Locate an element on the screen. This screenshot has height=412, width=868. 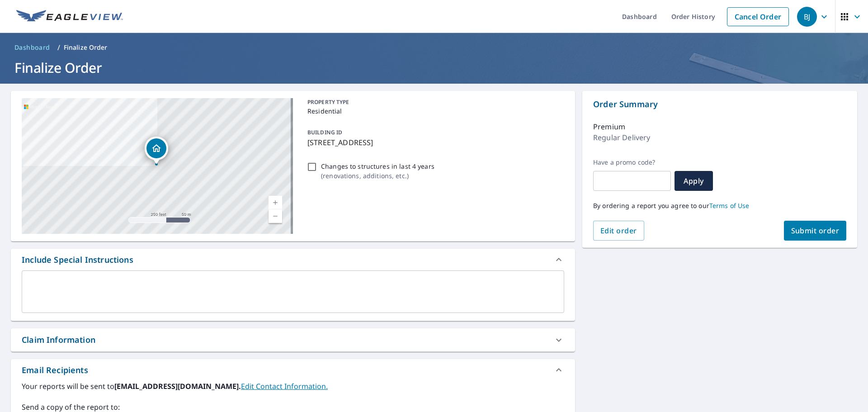
span: Submit order is located at coordinates (815, 231).